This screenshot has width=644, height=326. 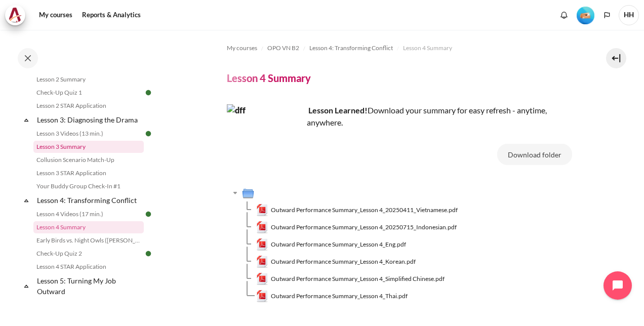 What do you see at coordinates (629, 15) in the screenshot?
I see `a: User menu` at bounding box center [629, 15].